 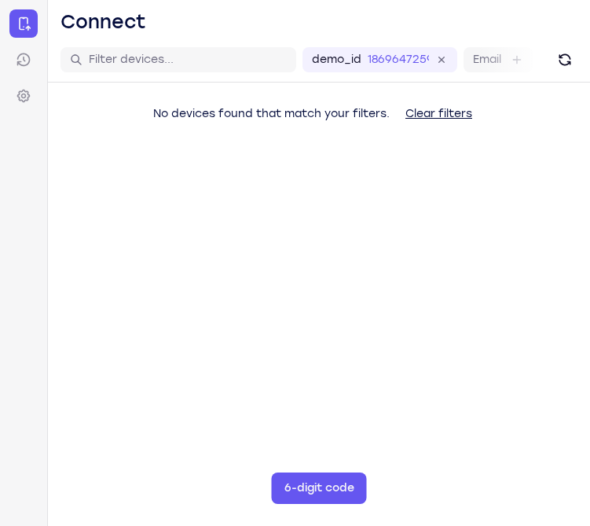 What do you see at coordinates (319, 488) in the screenshot?
I see `button: 6-digit code` at bounding box center [319, 488].